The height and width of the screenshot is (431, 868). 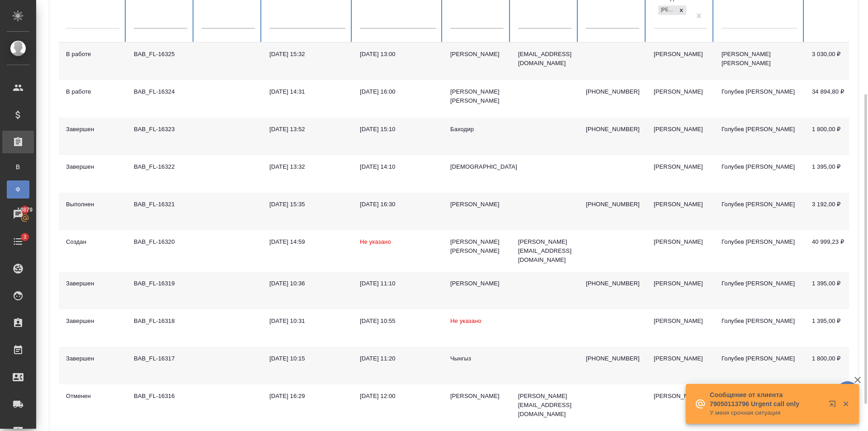 What do you see at coordinates (18, 215) in the screenshot?
I see `a: 10879` at bounding box center [18, 215].